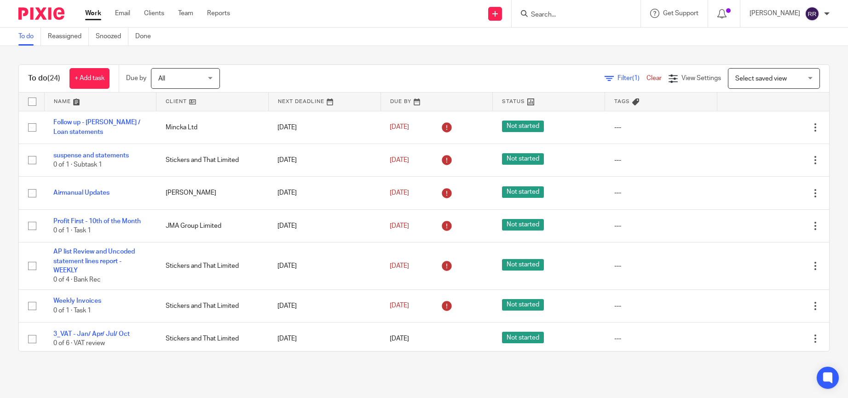  Describe the element at coordinates (78, 165) in the screenshot. I see `span: 0 of 1 · Subtask 1` at that location.